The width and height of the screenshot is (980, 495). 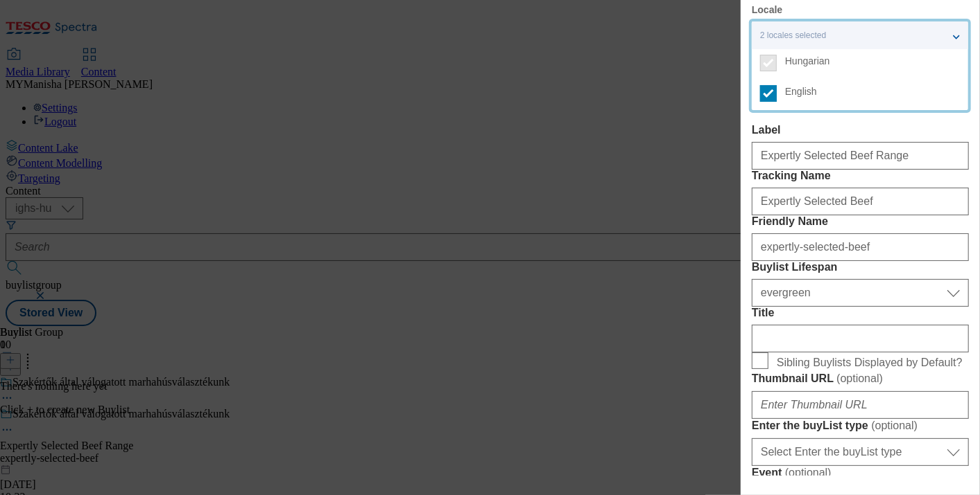 I want to click on label: Buylist Lifespan, so click(x=860, y=267).